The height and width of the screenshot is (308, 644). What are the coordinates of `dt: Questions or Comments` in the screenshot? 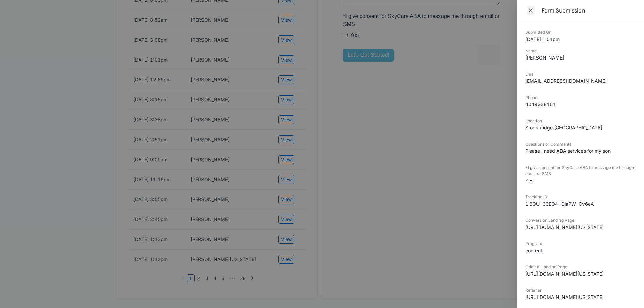 It's located at (580, 144).